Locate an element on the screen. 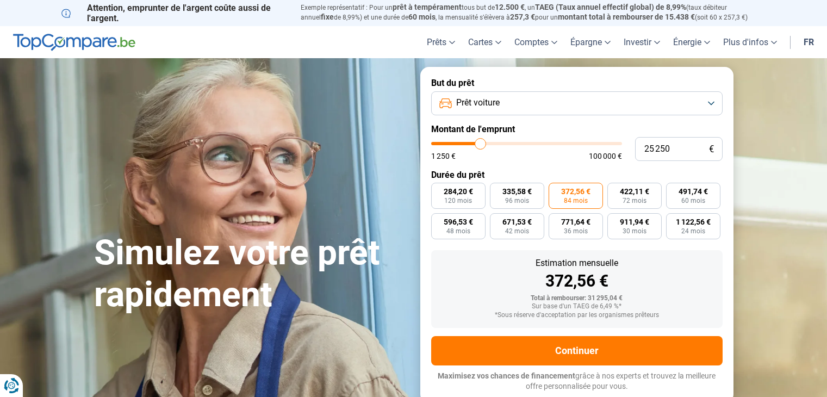 The width and height of the screenshot is (827, 397). span: 30 mois is located at coordinates (634, 231).